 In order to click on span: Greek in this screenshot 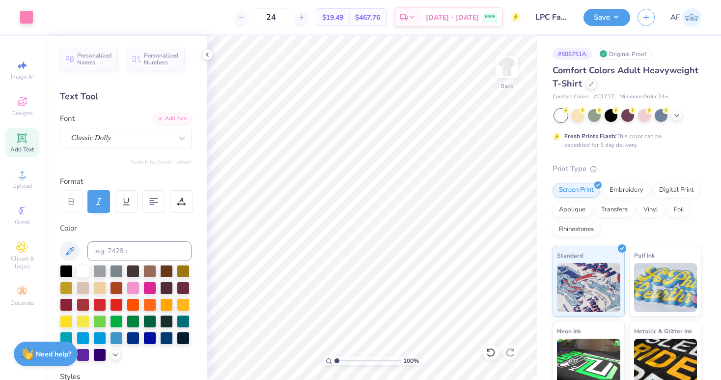, I will do `click(22, 222)`.